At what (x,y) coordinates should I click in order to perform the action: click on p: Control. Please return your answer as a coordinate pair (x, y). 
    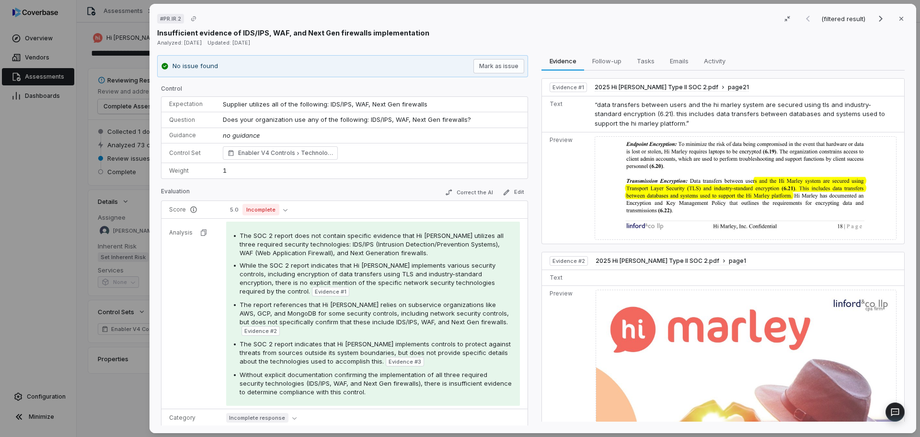
    Looking at the image, I should click on (345, 91).